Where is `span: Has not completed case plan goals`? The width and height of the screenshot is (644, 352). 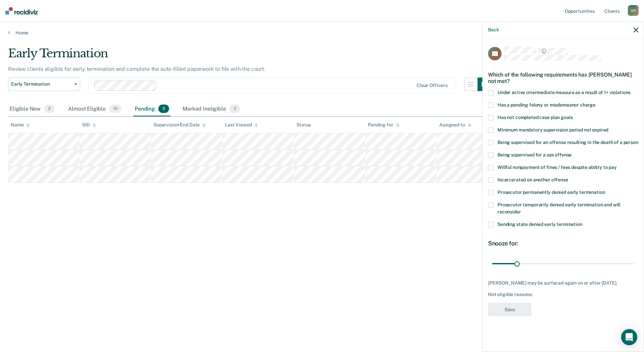 span: Has not completed case plan goals is located at coordinates (535, 118).